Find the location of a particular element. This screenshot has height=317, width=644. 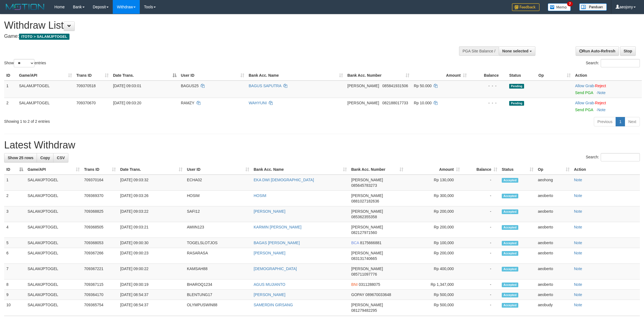

th: Balance is located at coordinates (488, 75).